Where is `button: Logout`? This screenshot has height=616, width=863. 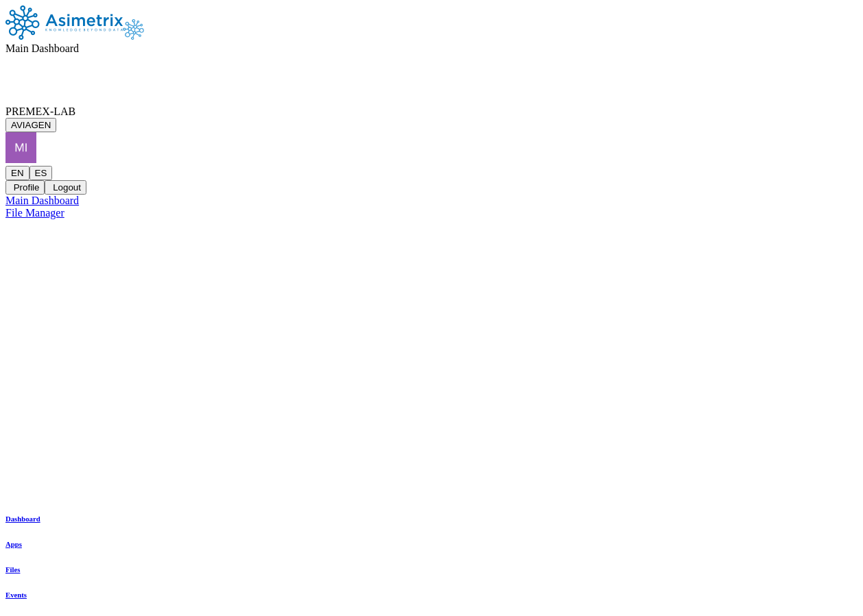 button: Logout is located at coordinates (65, 187).